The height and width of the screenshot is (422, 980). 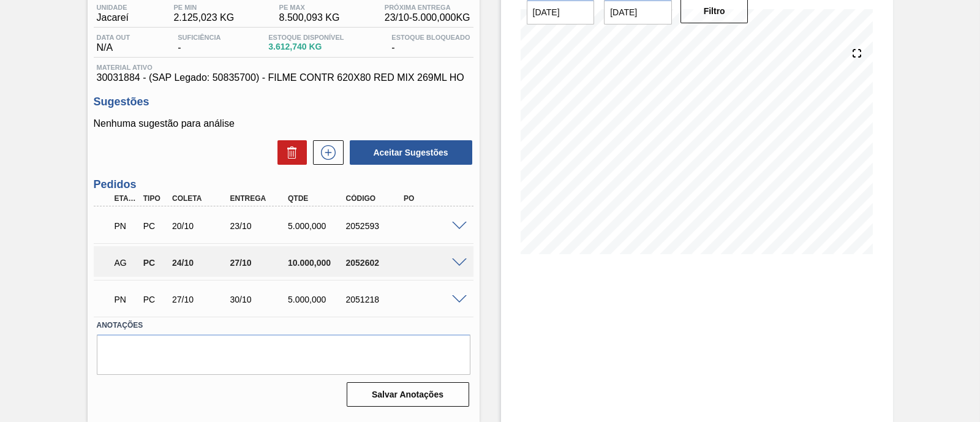 I want to click on div: 2052593, so click(x=375, y=226).